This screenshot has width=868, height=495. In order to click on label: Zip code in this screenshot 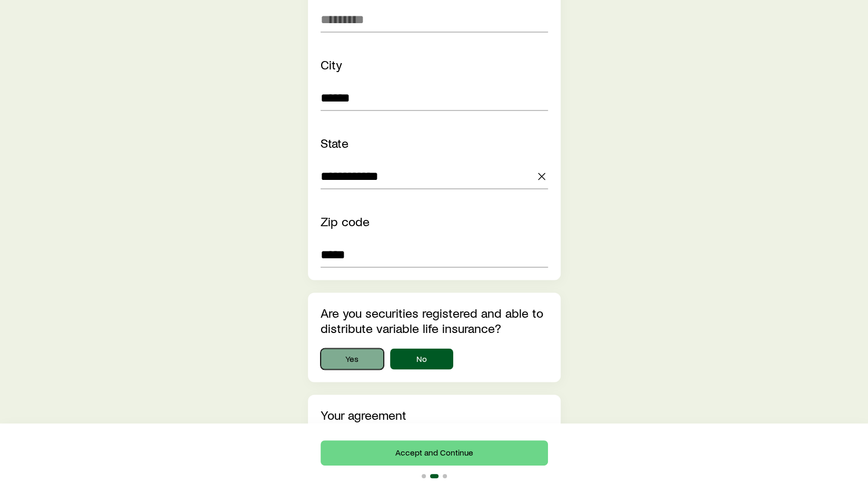, I will do `click(345, 221)`.